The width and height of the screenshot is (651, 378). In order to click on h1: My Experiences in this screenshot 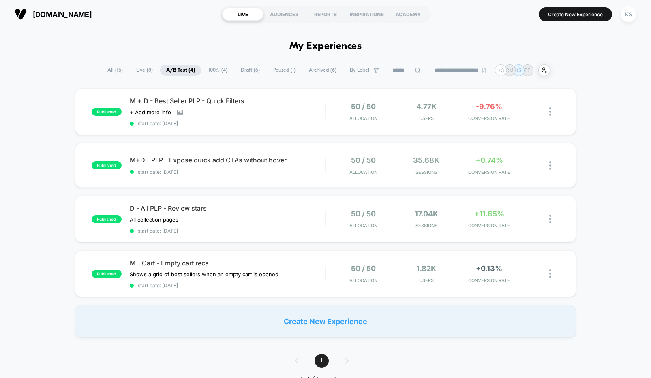, I will do `click(326, 46)`.